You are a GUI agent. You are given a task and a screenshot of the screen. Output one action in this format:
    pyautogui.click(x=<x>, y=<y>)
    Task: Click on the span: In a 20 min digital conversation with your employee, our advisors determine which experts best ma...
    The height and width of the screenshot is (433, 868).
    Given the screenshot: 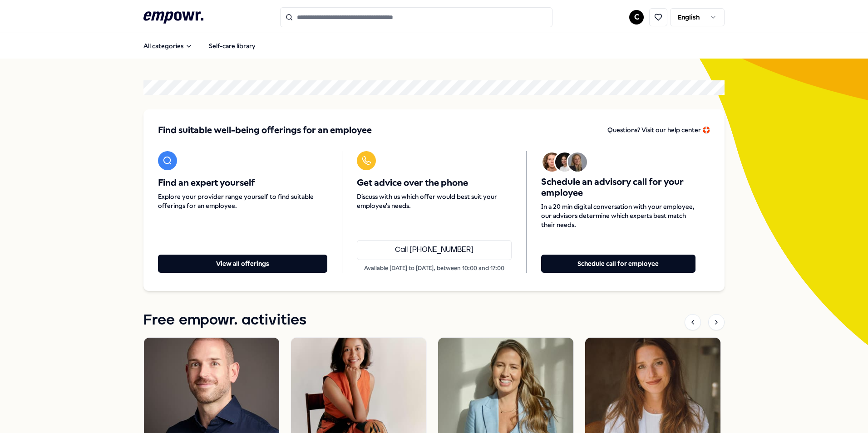 What is the action you would take?
    pyautogui.click(x=618, y=216)
    